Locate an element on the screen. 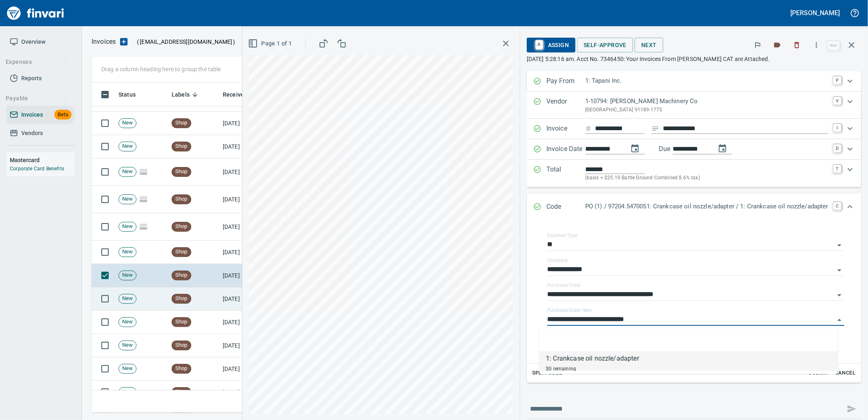  button: More is located at coordinates (817, 45).